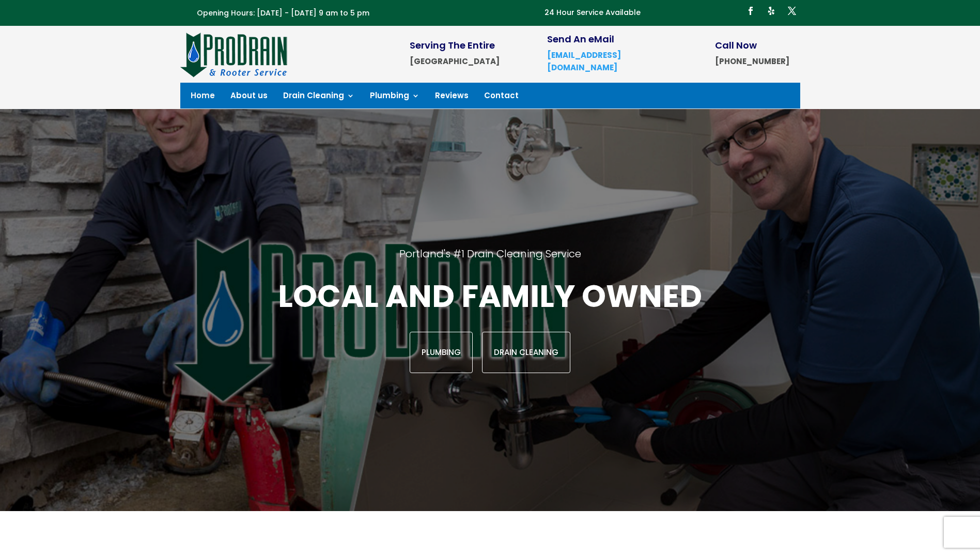  What do you see at coordinates (581, 39) in the screenshot?
I see `span: Send An eMail` at bounding box center [581, 39].